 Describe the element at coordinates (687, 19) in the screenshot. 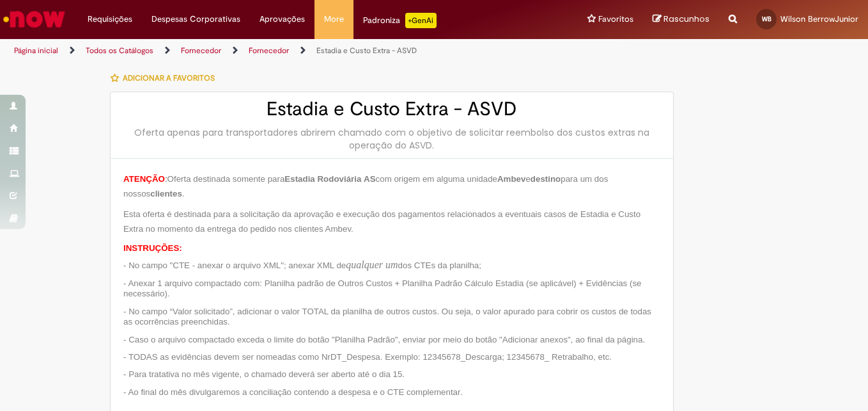

I see `span: Rascunhos` at that location.